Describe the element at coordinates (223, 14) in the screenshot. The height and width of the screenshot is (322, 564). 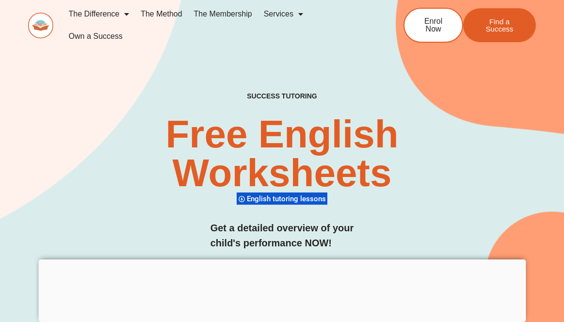
I see `a: The Membership` at that location.